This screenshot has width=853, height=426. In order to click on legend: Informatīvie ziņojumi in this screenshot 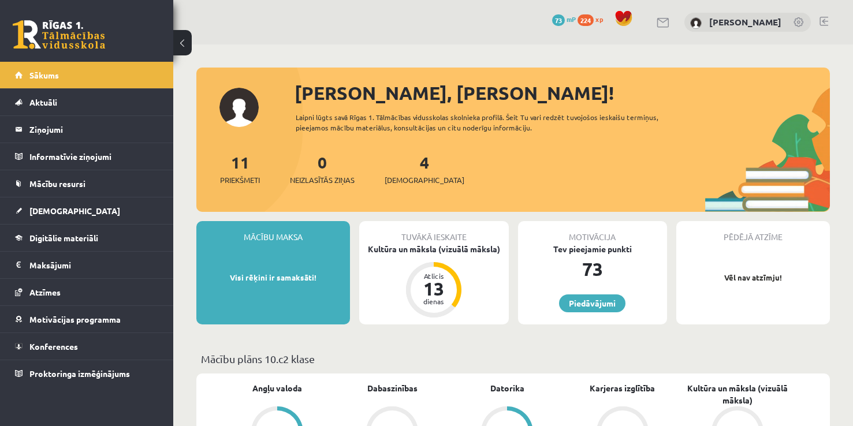, I will do `click(94, 157)`.